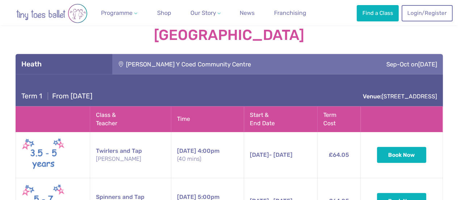 Image resolution: width=458 pixels, height=200 pixels. What do you see at coordinates (247, 13) in the screenshot?
I see `span: News` at bounding box center [247, 13].